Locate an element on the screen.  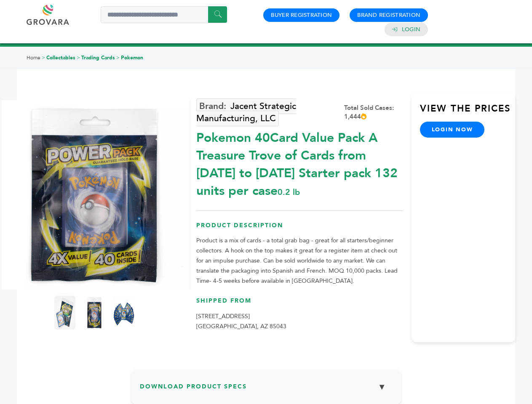
a: Collectables is located at coordinates (61, 58).